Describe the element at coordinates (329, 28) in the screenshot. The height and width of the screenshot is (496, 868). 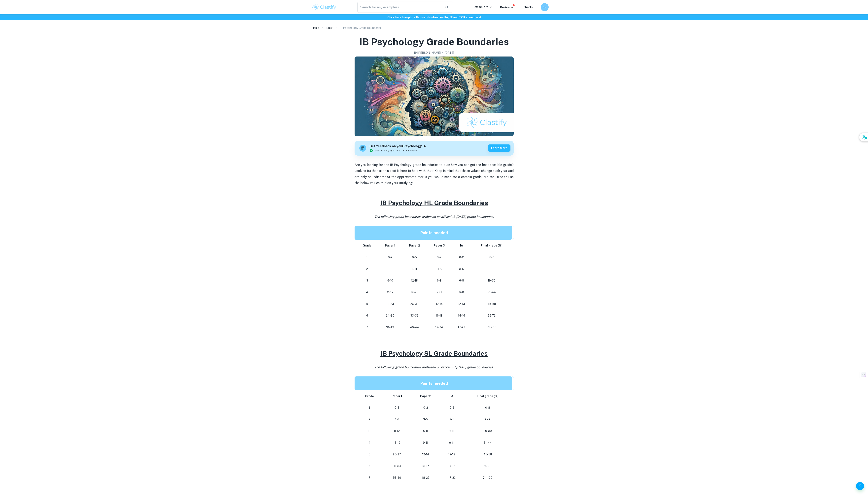
I see `a: Blog` at that location.